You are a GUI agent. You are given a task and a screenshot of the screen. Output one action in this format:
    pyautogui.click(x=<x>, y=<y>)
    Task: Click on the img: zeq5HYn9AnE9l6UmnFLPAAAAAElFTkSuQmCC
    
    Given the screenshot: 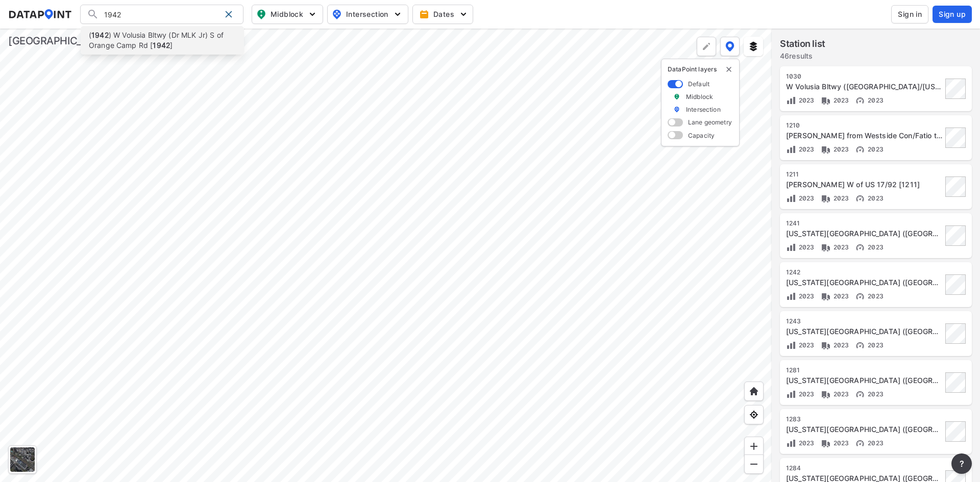 What is the action you would take?
    pyautogui.click(x=753, y=415)
    